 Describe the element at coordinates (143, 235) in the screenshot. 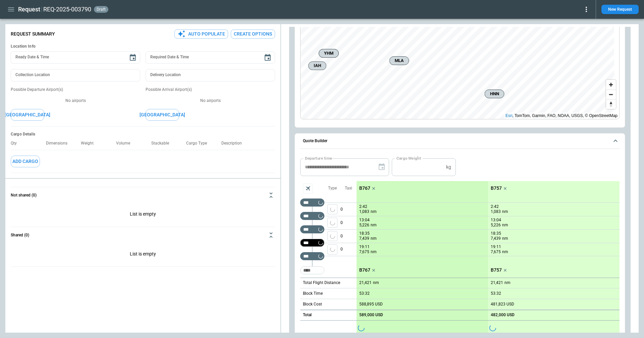

I see `button: Shared (0)` at that location.